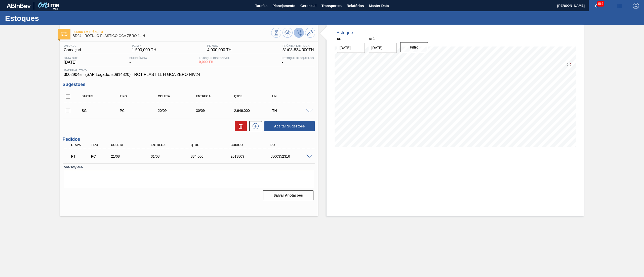 The height and width of the screenshot is (277, 644). Describe the element at coordinates (73, 50) in the screenshot. I see `span: Camaçari` at that location.